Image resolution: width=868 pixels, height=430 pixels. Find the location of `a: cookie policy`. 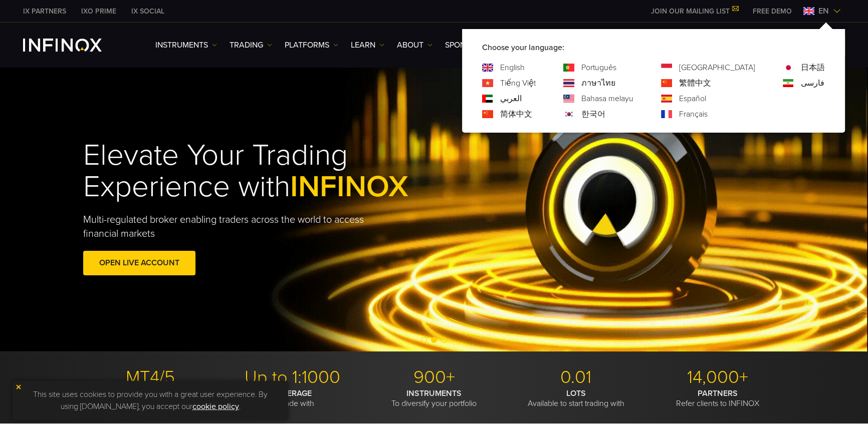

a: cookie policy is located at coordinates (216, 406).